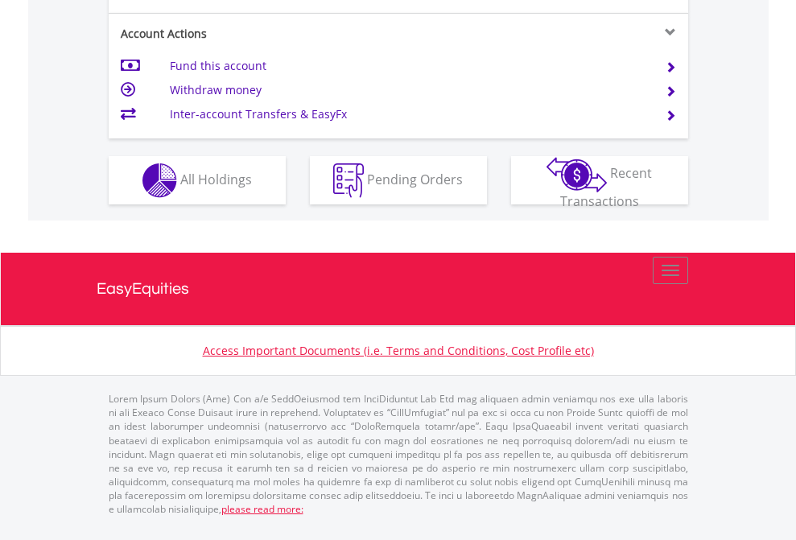 The image size is (796, 540). Describe the element at coordinates (576, 175) in the screenshot. I see `img: transactions-zar-wht.png` at that location.